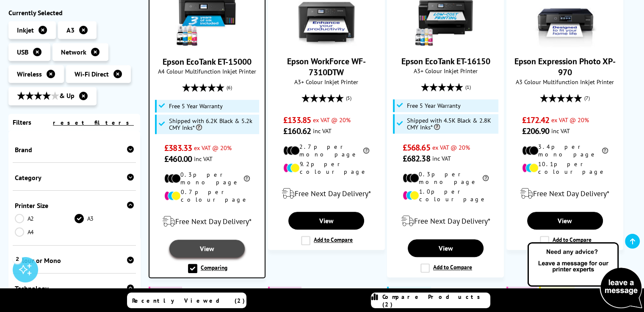  What do you see at coordinates (408, 292) in the screenshot?
I see `button: £70 Cashback` at bounding box center [408, 292].